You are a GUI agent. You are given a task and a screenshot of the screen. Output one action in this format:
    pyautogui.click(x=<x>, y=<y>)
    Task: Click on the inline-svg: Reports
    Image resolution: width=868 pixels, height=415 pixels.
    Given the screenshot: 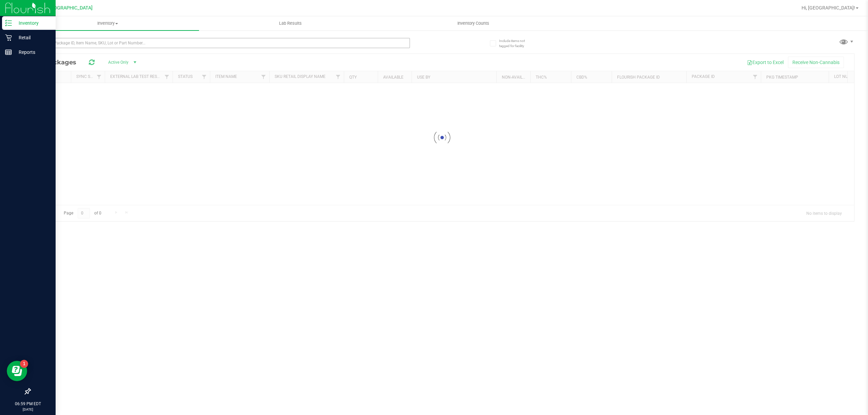 What is the action you would take?
    pyautogui.click(x=8, y=52)
    